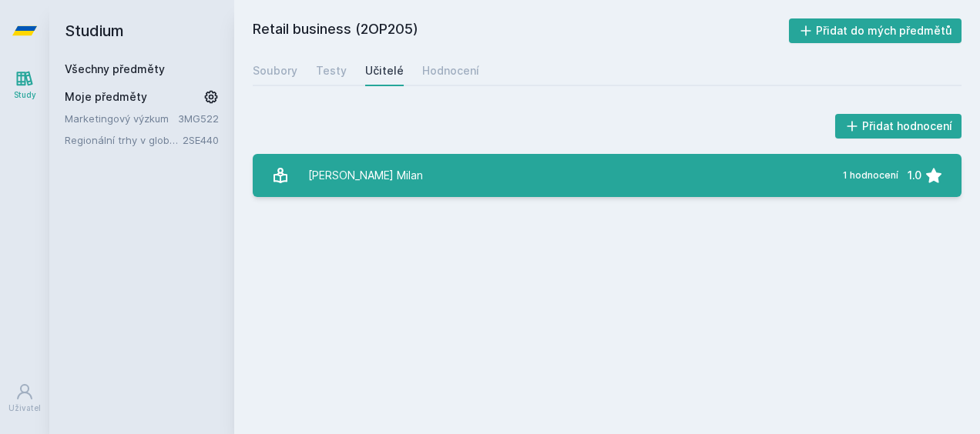 Image resolution: width=980 pixels, height=434 pixels. I want to click on div: Study, so click(25, 95).